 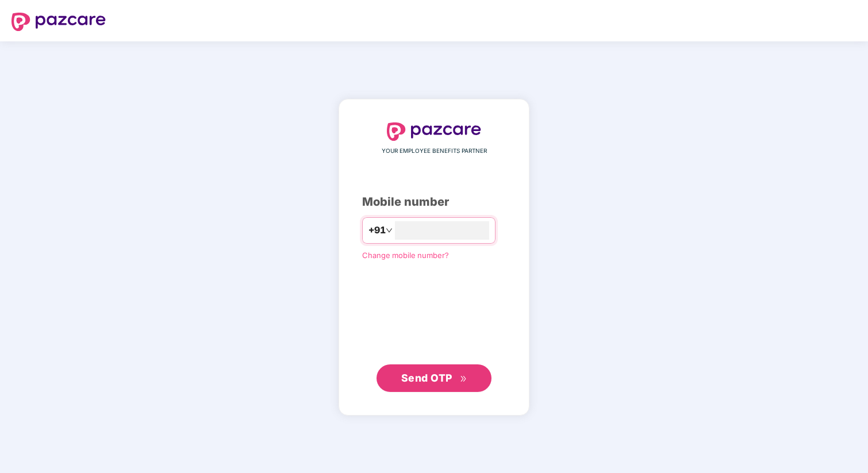 I want to click on span: YOUR EMPLOYEE BENEFITS PARTNER, so click(x=434, y=151).